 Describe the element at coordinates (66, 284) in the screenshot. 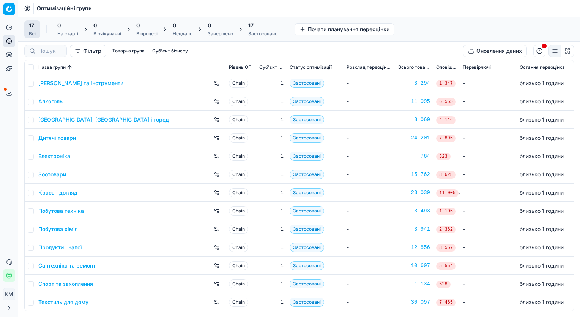

I see `a: Спорт та захоплення` at that location.